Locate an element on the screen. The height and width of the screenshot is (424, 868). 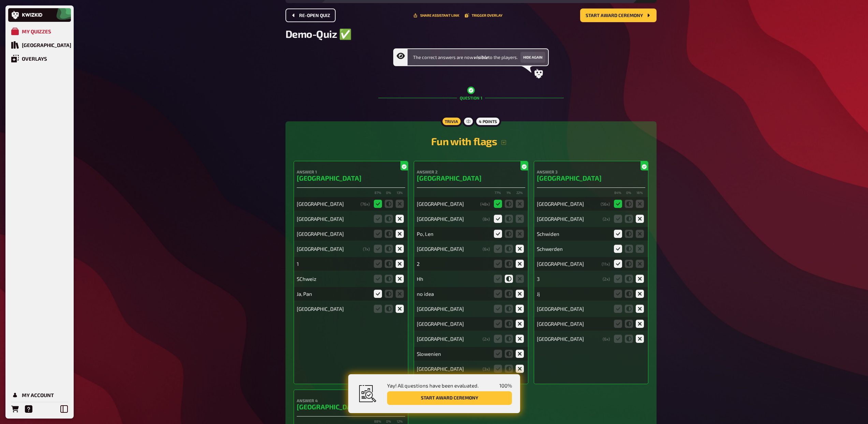
h4: Answer 3 is located at coordinates (592, 172).